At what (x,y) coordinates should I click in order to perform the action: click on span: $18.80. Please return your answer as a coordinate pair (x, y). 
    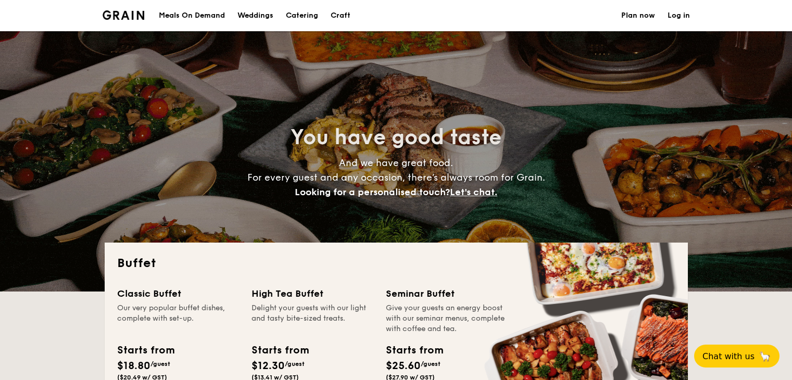
    Looking at the image, I should click on (134, 366).